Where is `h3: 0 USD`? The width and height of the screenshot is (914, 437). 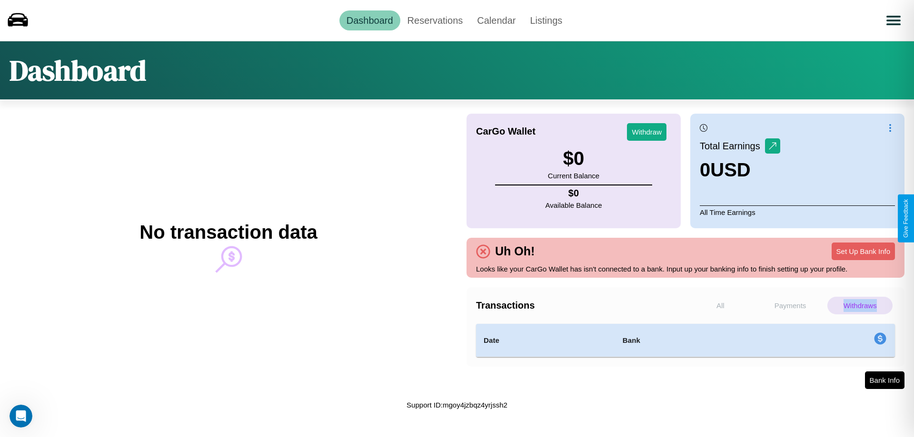 h3: 0 USD is located at coordinates (740, 170).